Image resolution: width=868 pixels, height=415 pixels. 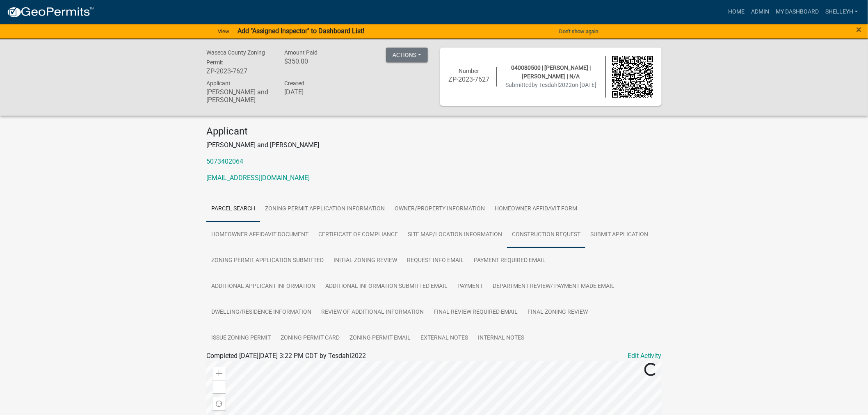 What do you see at coordinates (223, 31) in the screenshot?
I see `a: View` at bounding box center [223, 31].